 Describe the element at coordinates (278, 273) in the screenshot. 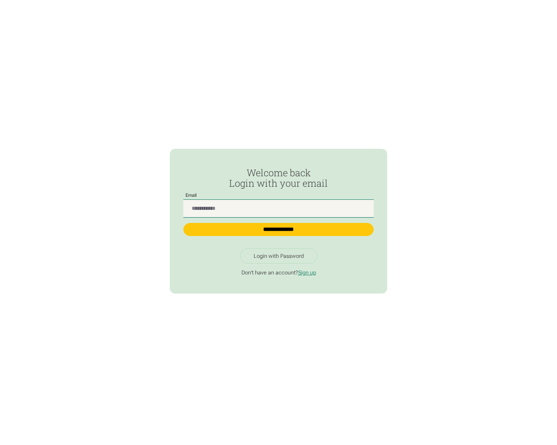

I see `p: Don't have an account?` at that location.